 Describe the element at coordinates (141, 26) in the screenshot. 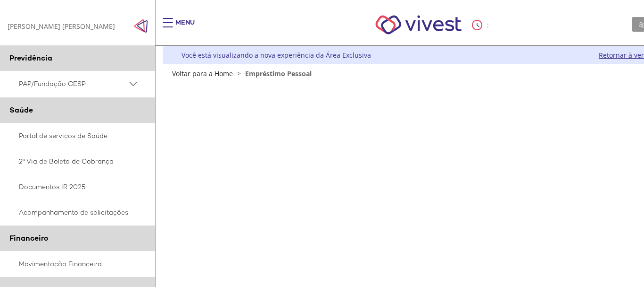

I see `img: Fechar menu` at that location.